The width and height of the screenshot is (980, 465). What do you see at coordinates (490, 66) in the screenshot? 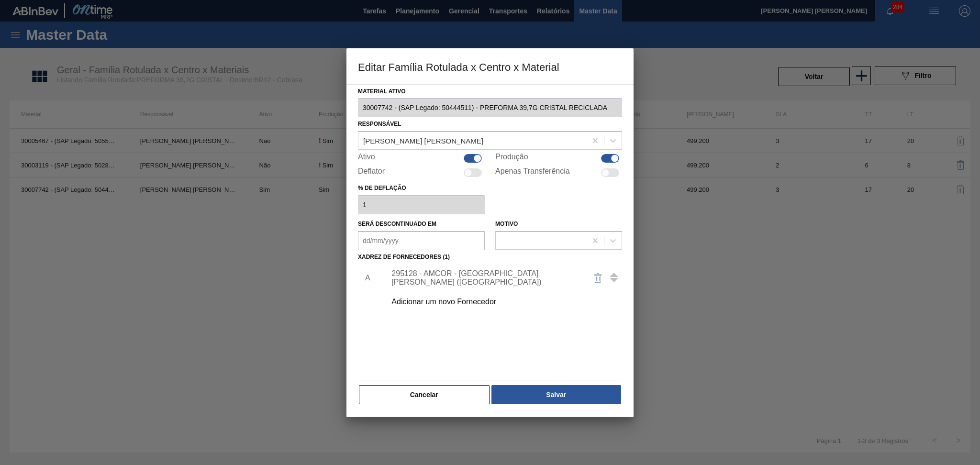
I see `h3: Editar Família Rotulada x Centro x Material` at bounding box center [490, 66].